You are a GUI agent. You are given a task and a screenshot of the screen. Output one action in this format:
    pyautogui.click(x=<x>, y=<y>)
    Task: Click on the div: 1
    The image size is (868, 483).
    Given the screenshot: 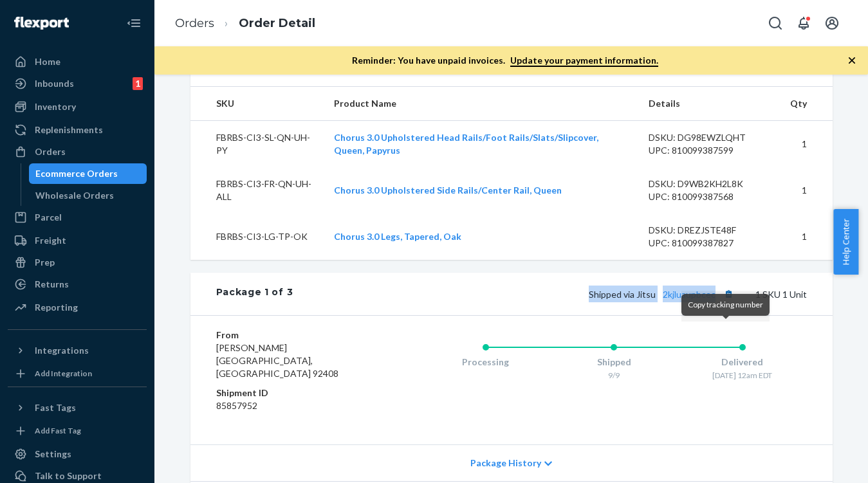 What is the action you would take?
    pyautogui.click(x=138, y=84)
    